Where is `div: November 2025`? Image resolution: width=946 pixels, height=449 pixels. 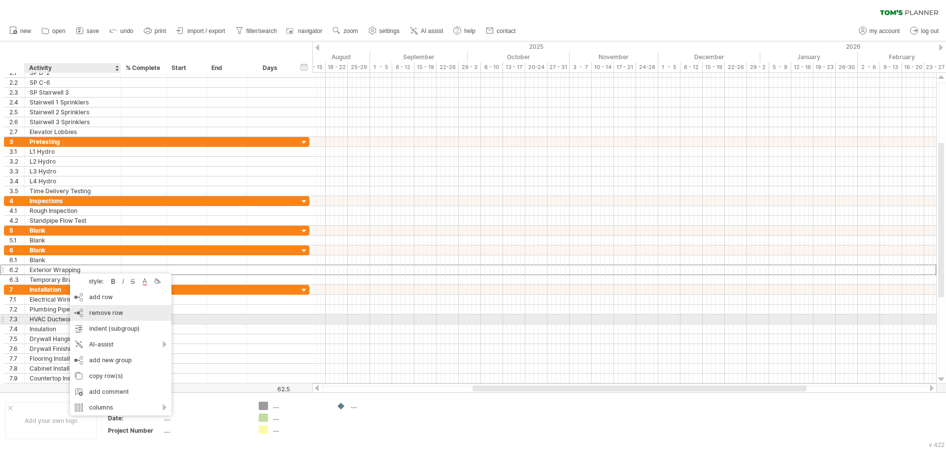 div: November 2025 is located at coordinates (614, 57).